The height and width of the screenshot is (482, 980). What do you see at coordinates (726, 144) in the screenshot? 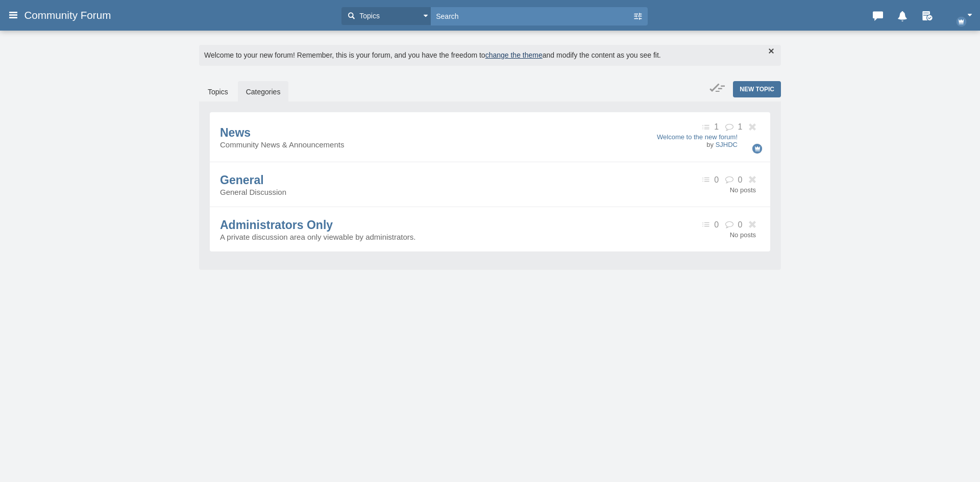
I see `a: SJHDC` at bounding box center [726, 144].